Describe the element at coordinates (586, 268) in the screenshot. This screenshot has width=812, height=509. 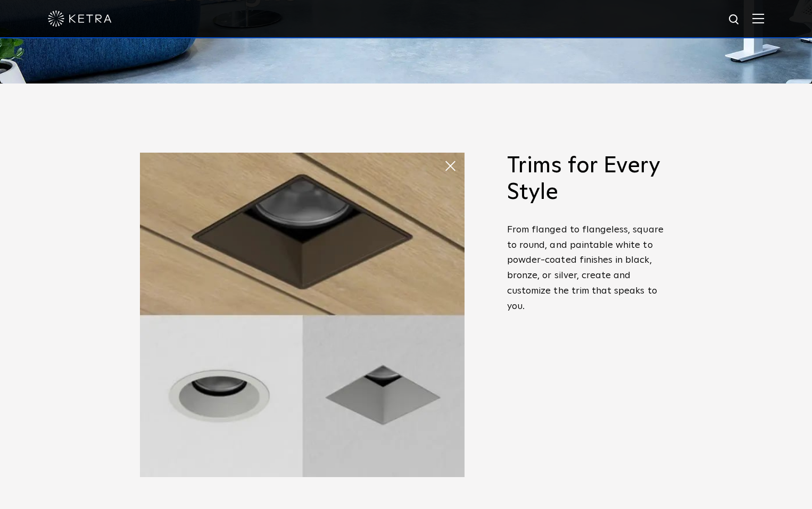
I see `span: From flanged to flangeless, square to round, and paintable white to powder-coated finishes in bla...` at that location.